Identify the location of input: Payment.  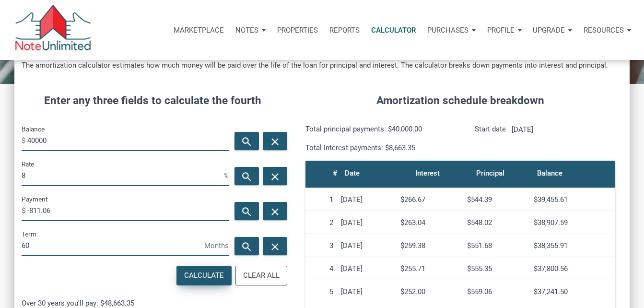
(128, 210).